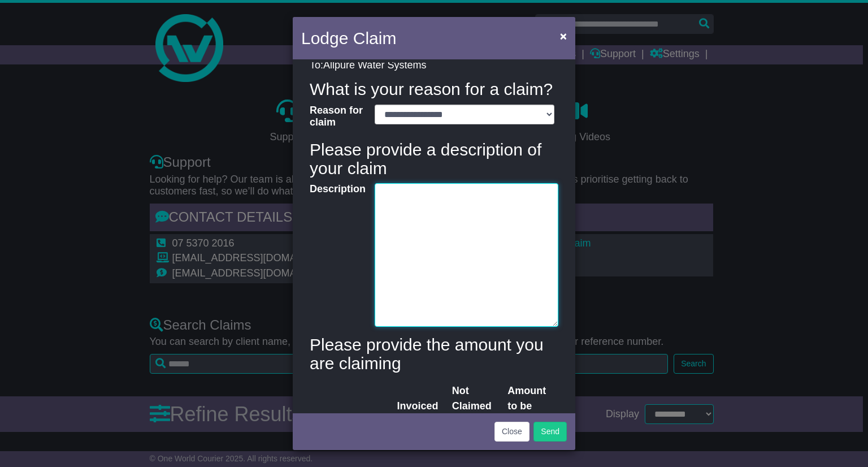 Image resolution: width=868 pixels, height=467 pixels. Describe the element at coordinates (434, 159) in the screenshot. I see `h4: Please provide a description of your claim` at that location.